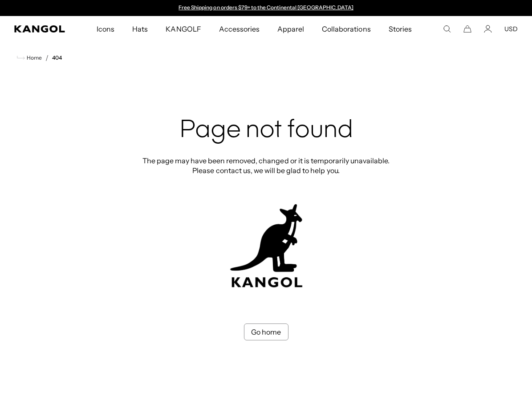 This screenshot has width=532, height=396. What do you see at coordinates (291, 29) in the screenshot?
I see `span: Apparel` at bounding box center [291, 29].